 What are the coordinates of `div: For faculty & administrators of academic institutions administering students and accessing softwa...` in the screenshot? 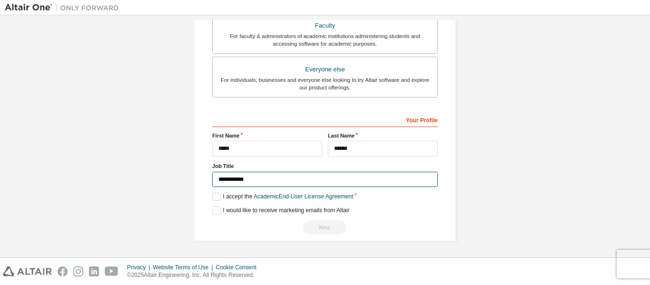 It's located at (325, 40).